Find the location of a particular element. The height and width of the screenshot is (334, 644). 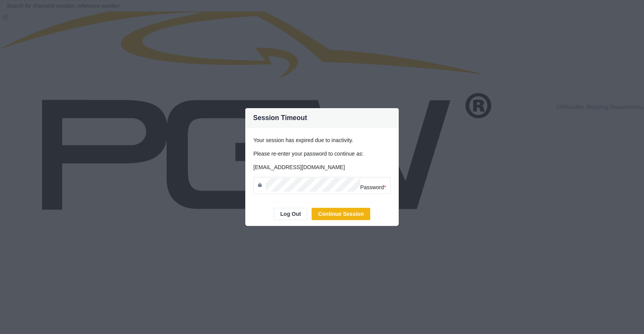

button: Continue Session is located at coordinates (341, 214).